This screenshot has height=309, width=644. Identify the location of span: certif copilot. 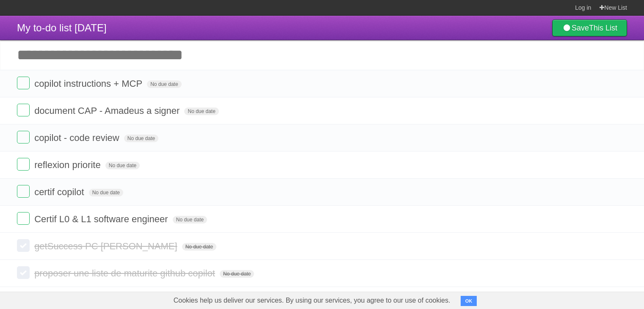
(60, 192).